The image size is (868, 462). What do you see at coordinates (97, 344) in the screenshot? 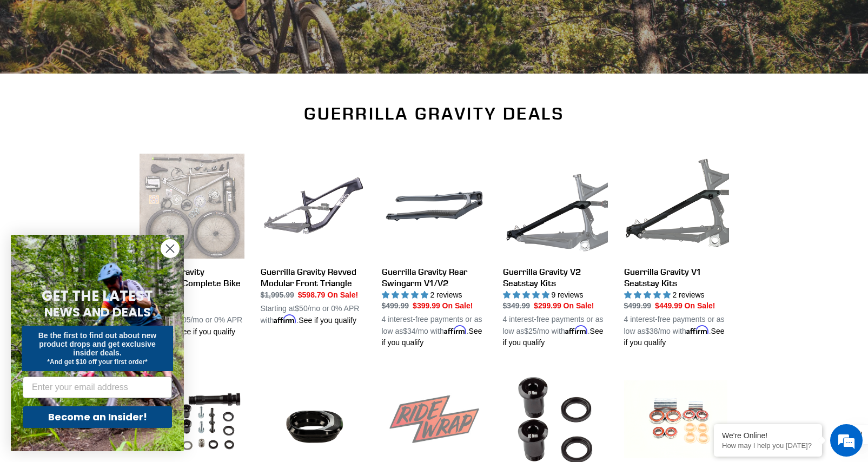
I see `span: Be the first to find out about new product drops and get exclusive insider deals.` at bounding box center [97, 344].